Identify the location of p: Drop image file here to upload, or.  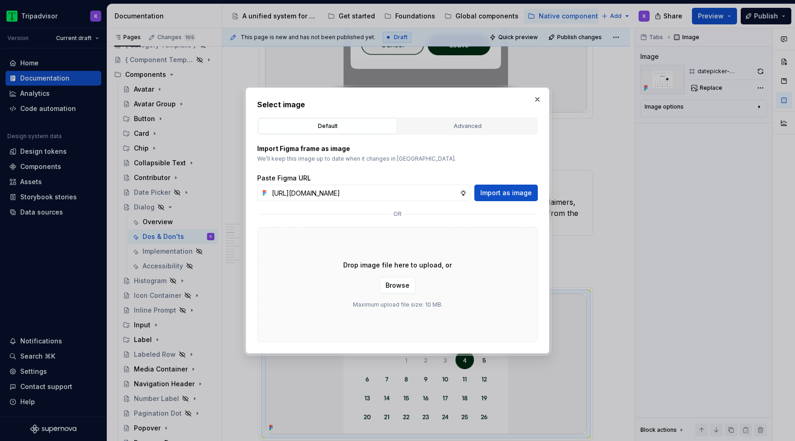
(398, 265).